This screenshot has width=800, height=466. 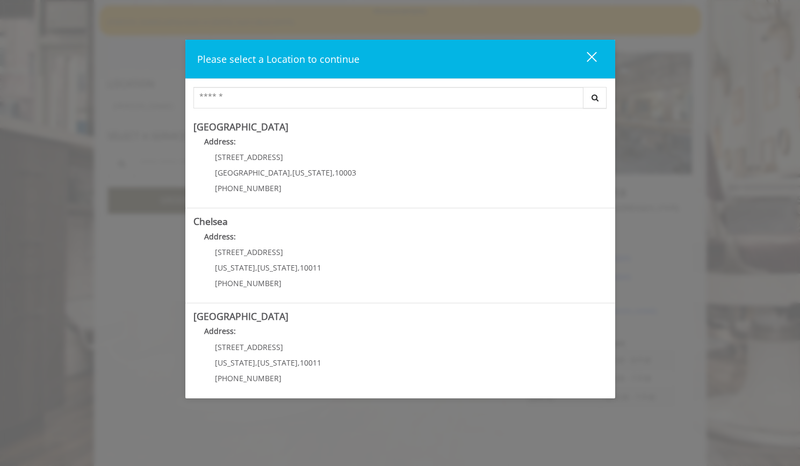 I want to click on div: close dialog, so click(x=585, y=59).